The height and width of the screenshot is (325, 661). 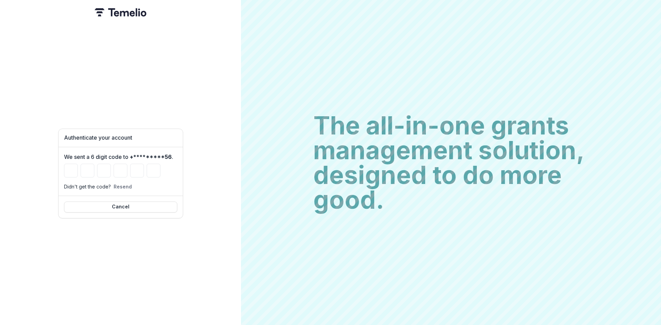 What do you see at coordinates (120, 207) in the screenshot?
I see `button: Cancel` at bounding box center [120, 207].